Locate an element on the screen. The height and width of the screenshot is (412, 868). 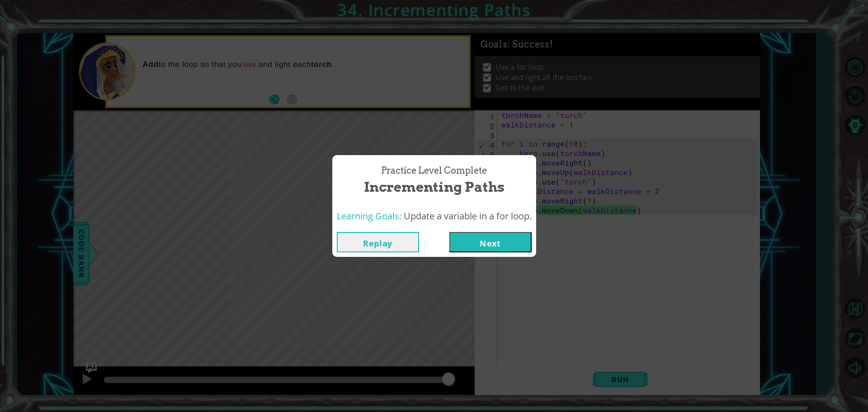
span: Incrementing Paths is located at coordinates (434, 187).